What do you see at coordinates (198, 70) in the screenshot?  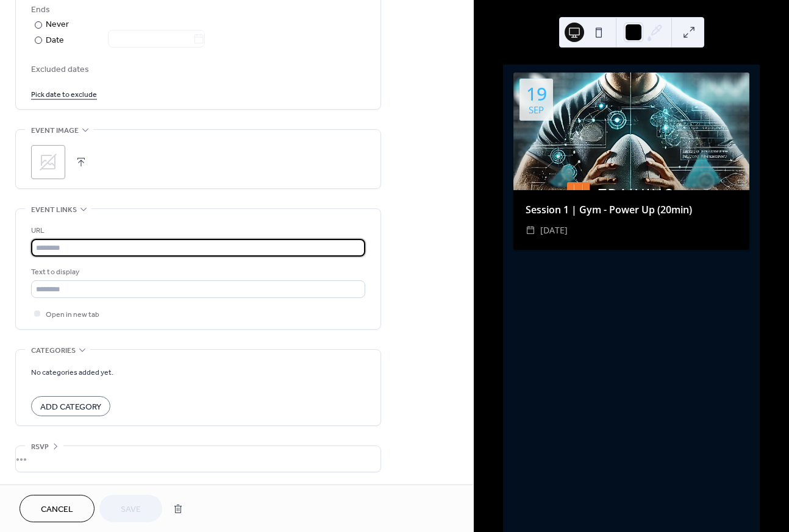 I see `span: Excluded dates` at bounding box center [198, 70].